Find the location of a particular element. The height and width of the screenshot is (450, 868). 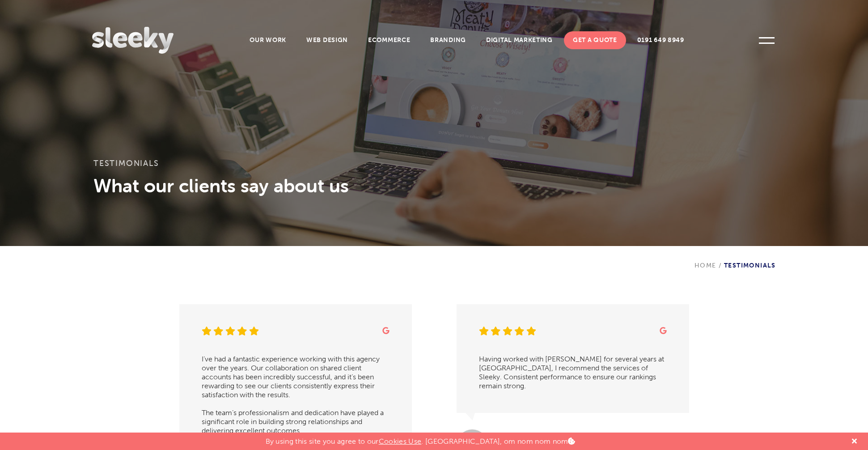

p: The team’s professionalism and dedication have played a significant role in building strong relat... is located at coordinates (296, 417).